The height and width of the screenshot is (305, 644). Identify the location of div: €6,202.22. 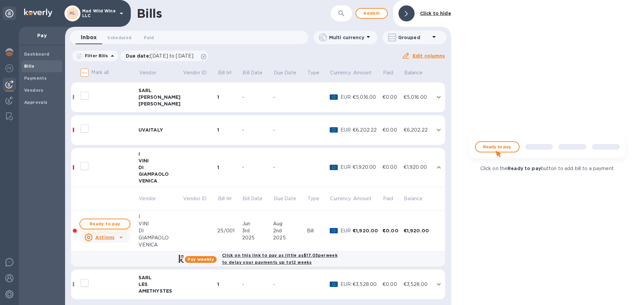
(367, 130).